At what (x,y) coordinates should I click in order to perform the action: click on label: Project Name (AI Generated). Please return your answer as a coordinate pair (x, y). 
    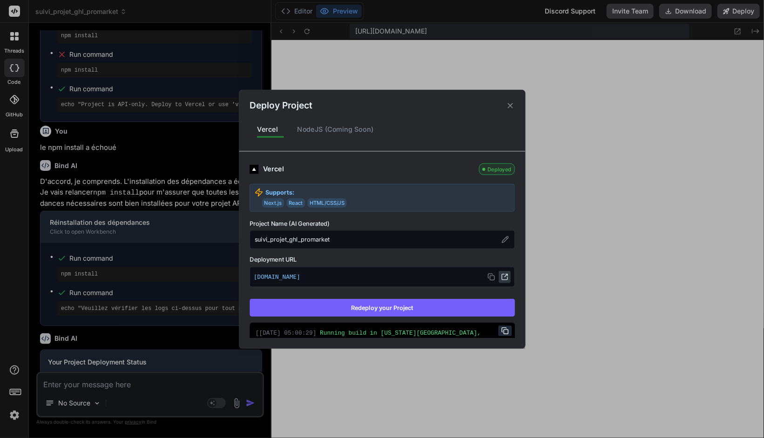
    Looking at the image, I should click on (382, 224).